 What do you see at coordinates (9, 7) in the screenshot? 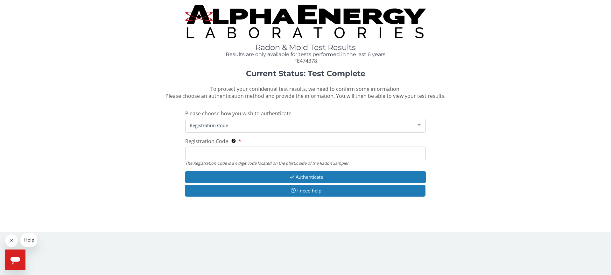
I see `span: Help` at bounding box center [9, 7].